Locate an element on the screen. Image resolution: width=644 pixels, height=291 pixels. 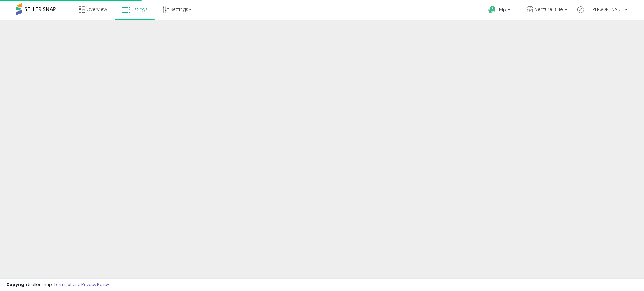
a: Help is located at coordinates (500, 11).